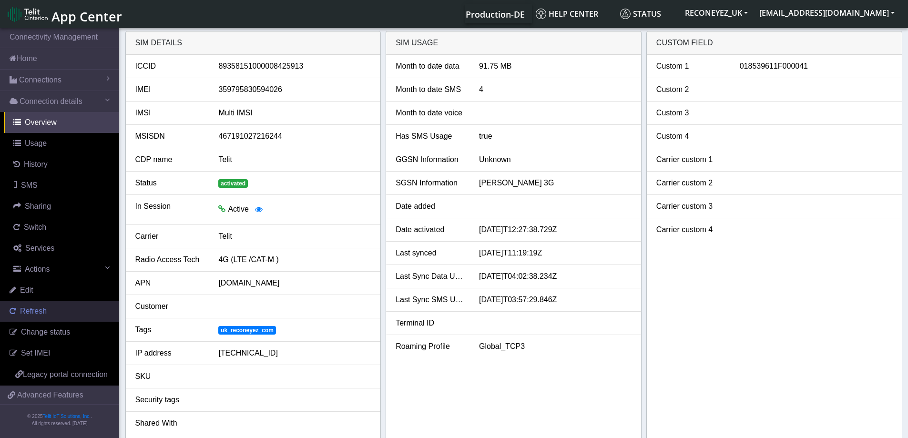  What do you see at coordinates (65, 374) in the screenshot?
I see `span: Legacy portal connection` at bounding box center [65, 374].